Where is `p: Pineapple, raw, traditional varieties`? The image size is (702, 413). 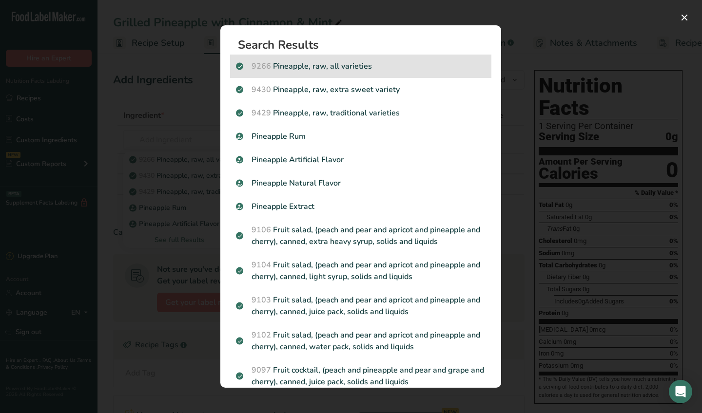
p: Pineapple, raw, traditional varieties is located at coordinates (361, 113).